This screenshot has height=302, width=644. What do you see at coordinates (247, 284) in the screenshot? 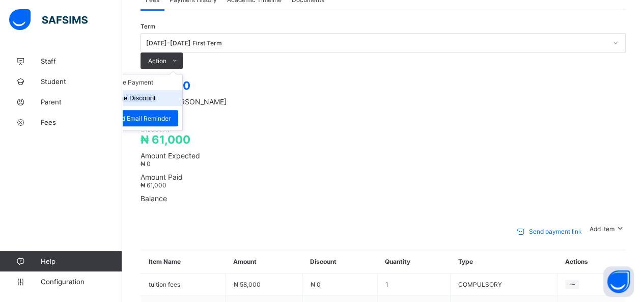
I see `span: ₦ 58,000` at bounding box center [247, 284].